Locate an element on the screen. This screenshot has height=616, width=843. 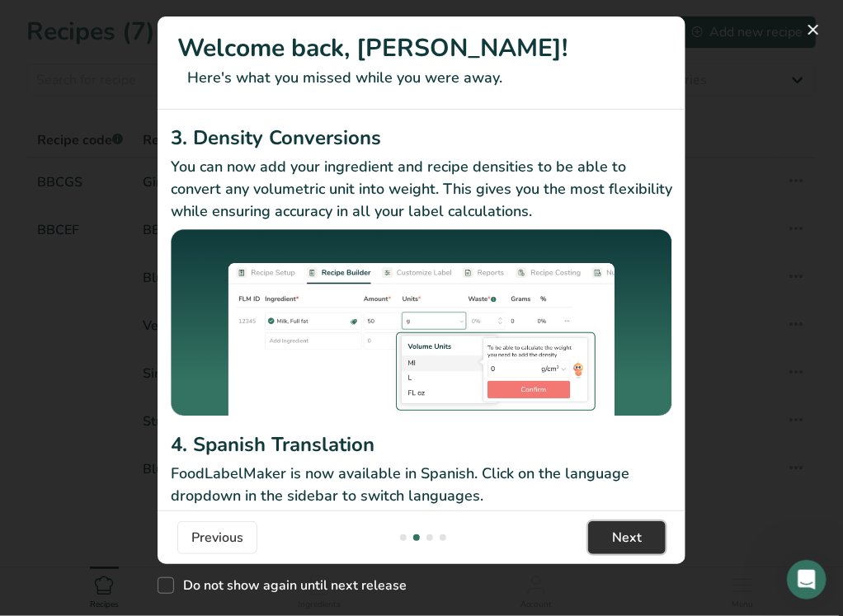
h2: 3. Density Conversions is located at coordinates (421, 137).